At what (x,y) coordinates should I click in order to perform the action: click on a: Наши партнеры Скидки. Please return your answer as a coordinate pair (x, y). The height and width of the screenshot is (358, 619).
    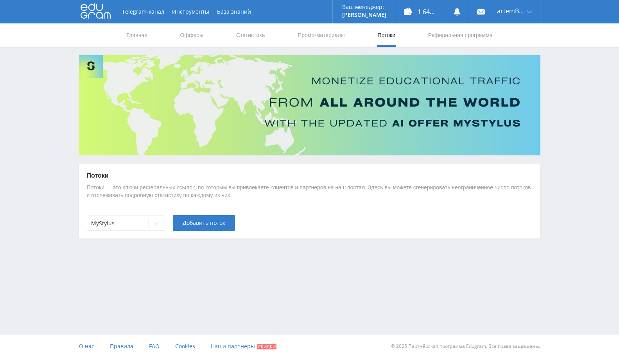
    Looking at the image, I should click on (243, 347).